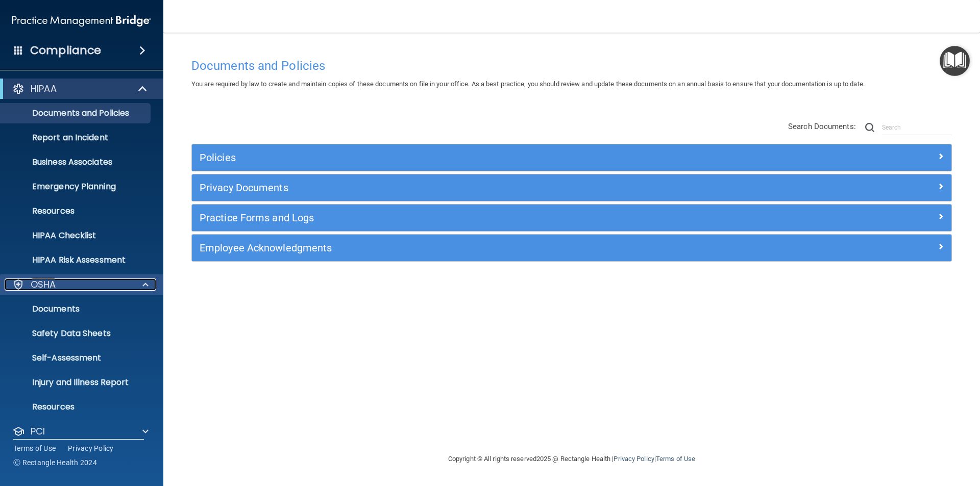  What do you see at coordinates (76, 309) in the screenshot?
I see `p: Documents` at bounding box center [76, 309].